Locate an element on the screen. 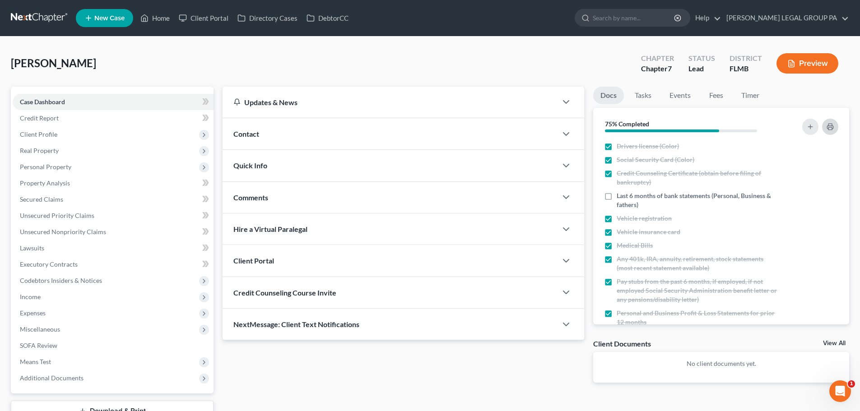  a: Unsecured Priority Claims is located at coordinates (113, 216).